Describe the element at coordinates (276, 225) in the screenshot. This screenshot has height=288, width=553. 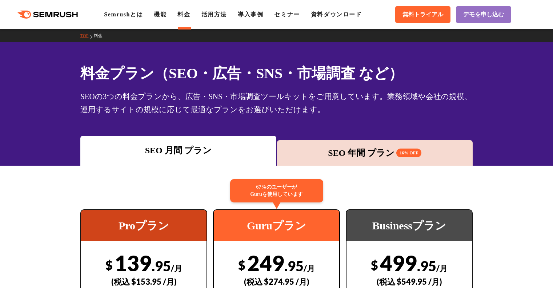
I see `div: Guruプラン` at that location.